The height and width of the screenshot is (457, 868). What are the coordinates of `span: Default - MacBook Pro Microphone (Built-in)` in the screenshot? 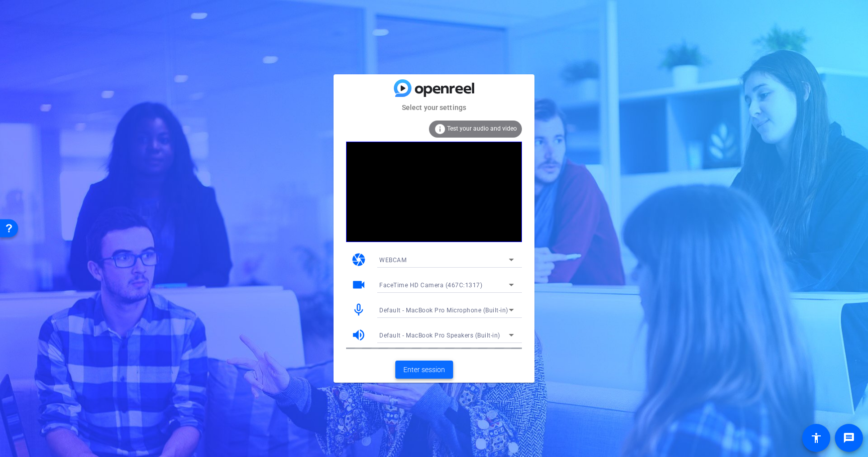 It's located at (444, 310).